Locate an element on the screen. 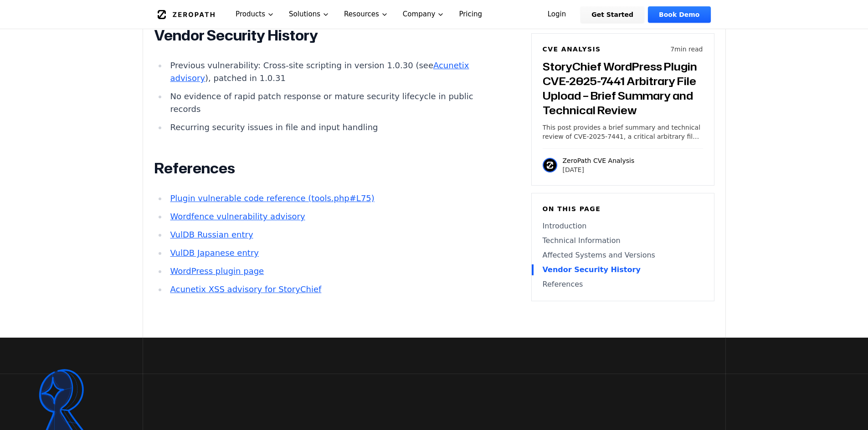 Image resolution: width=868 pixels, height=430 pixels. li: No evidence of rapid patch response or mature security lifecycle in public records is located at coordinates (330, 103).